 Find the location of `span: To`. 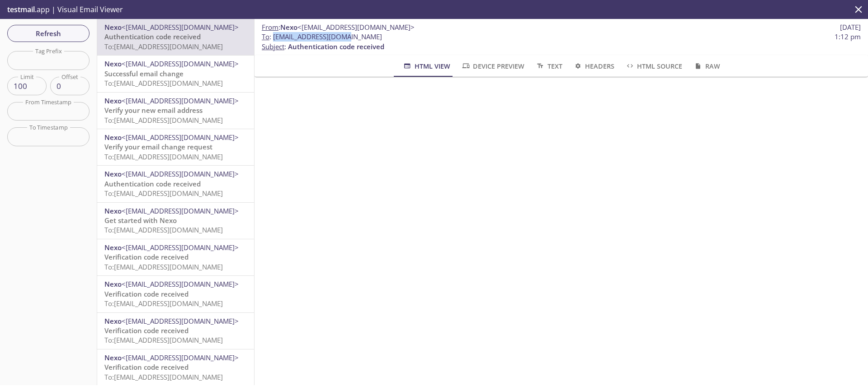

span: To is located at coordinates (266, 37).